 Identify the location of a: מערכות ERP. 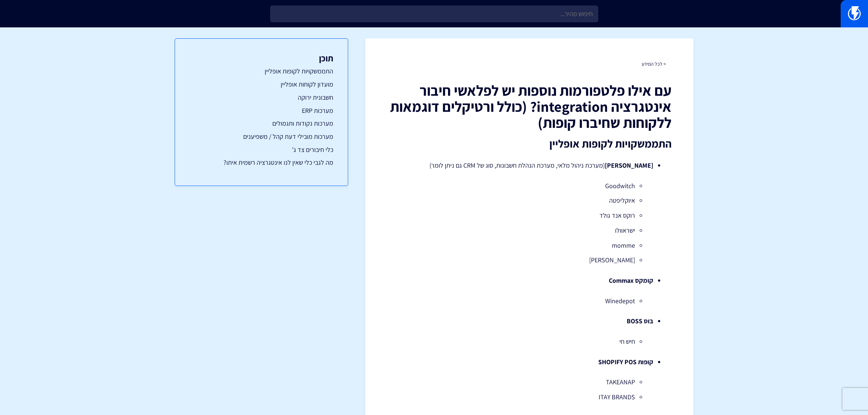
(262, 110).